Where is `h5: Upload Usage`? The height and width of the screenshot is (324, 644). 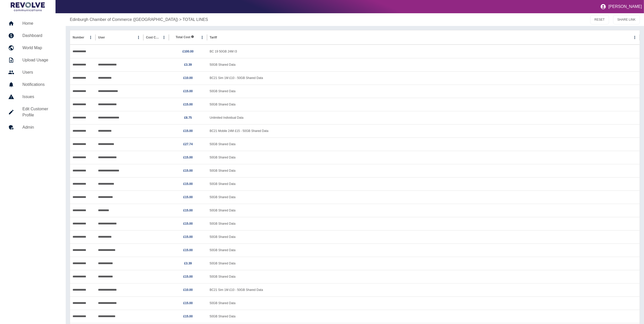
h5: Upload Usage is located at coordinates (40, 60).